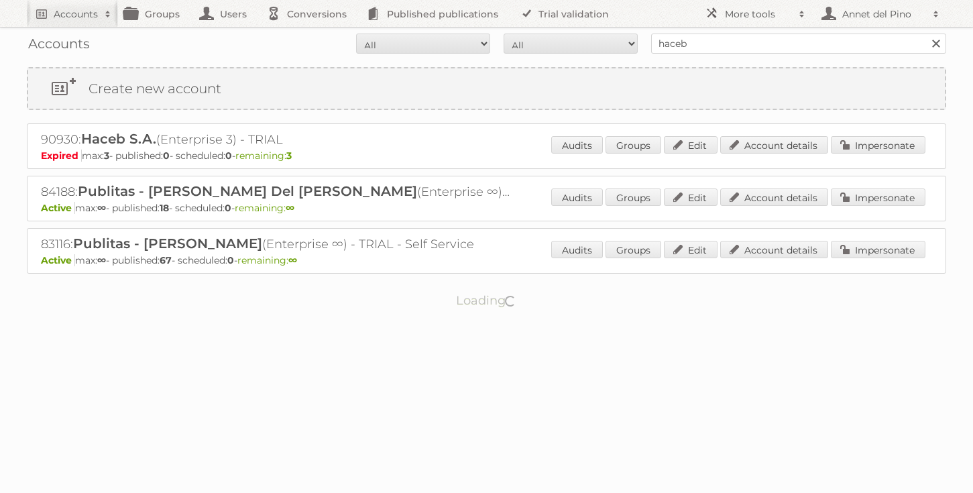 This screenshot has width=973, height=493. What do you see at coordinates (76, 14) in the screenshot?
I see `h2: Accounts` at bounding box center [76, 14].